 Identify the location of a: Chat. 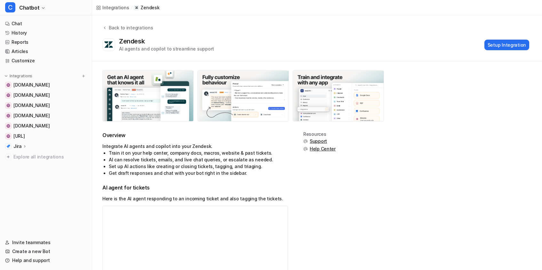
(46, 24).